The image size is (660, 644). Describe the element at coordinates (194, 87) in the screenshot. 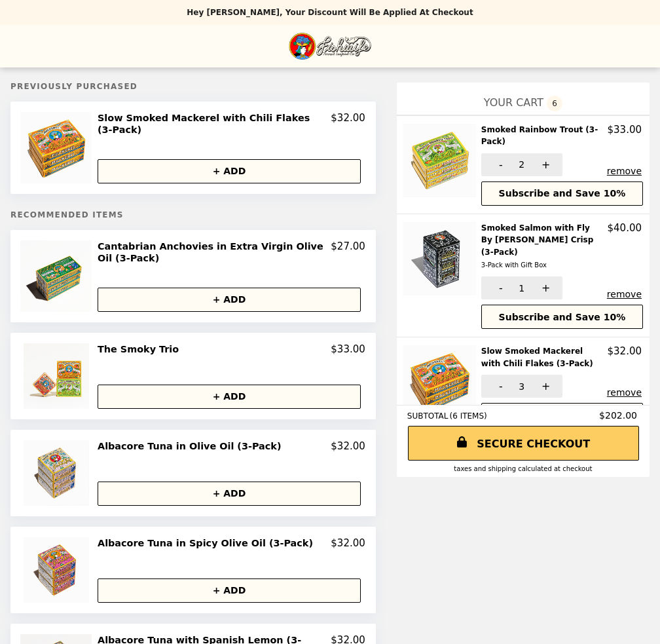

I see `h5: Previously Purchased` at that location.